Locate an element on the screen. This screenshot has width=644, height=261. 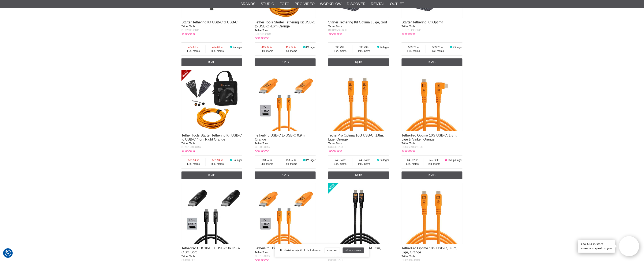
a: Rental is located at coordinates (378, 4).